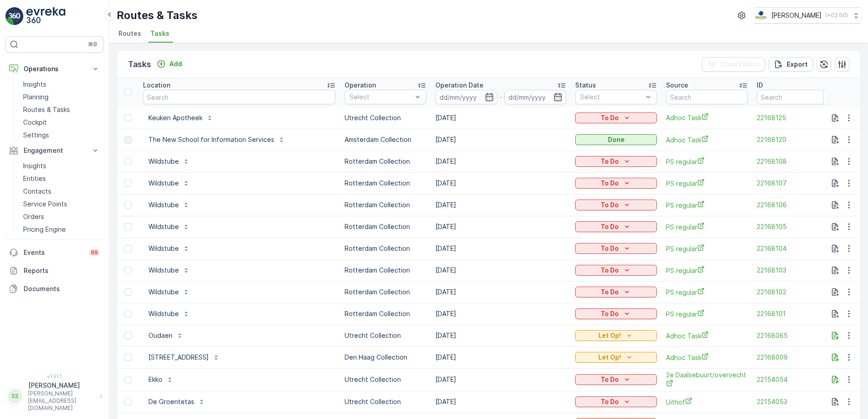  I want to click on a: 22168105, so click(798, 227).